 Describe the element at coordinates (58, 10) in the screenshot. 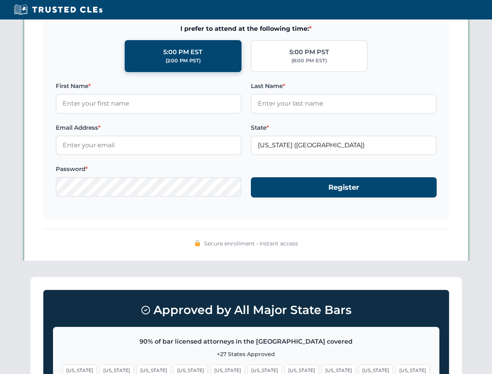

I see `img: Trusted CLEs` at that location.